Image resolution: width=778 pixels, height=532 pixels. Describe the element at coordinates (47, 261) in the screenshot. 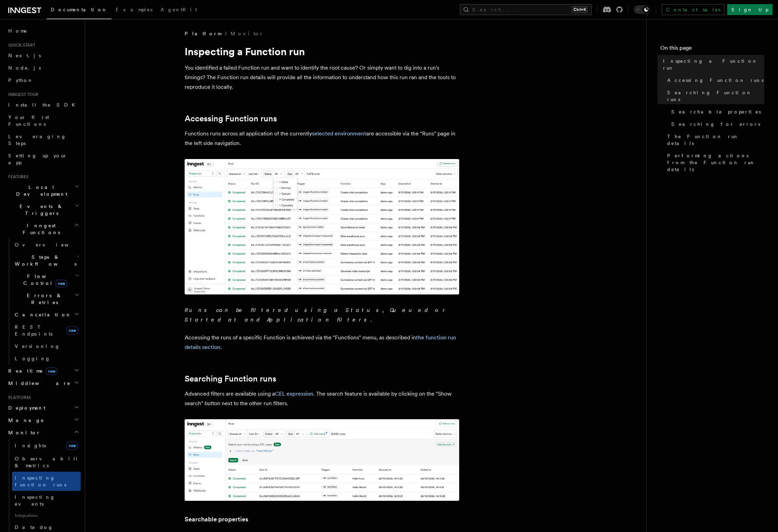

I see `button: Steps & Workflows` at that location.